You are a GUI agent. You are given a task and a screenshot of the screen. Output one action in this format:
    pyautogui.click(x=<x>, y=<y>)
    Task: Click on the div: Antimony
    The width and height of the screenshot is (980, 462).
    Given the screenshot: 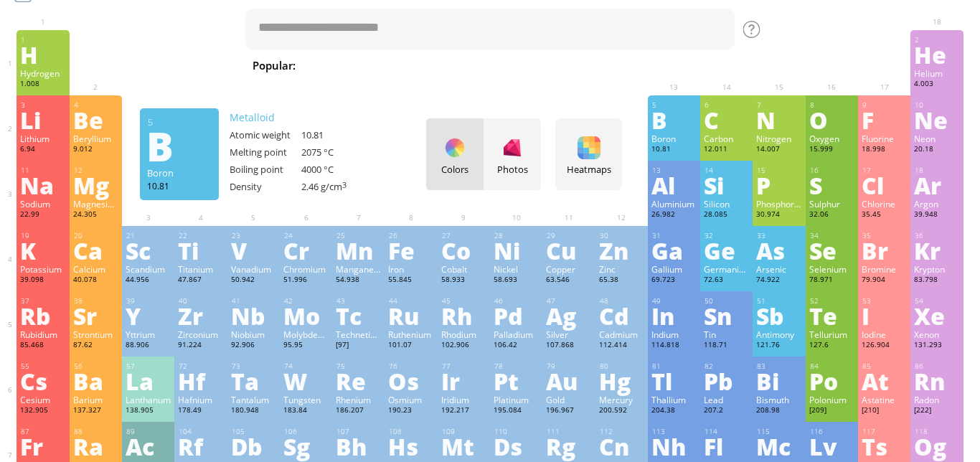 What is the action you would take?
    pyautogui.click(x=779, y=334)
    